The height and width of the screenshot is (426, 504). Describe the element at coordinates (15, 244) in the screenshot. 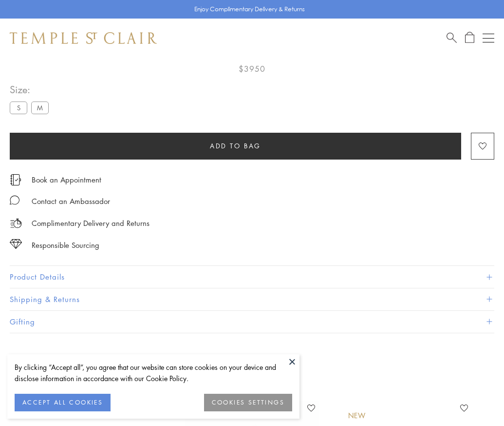

I see `img: icon_sourcing.svg` at that location.